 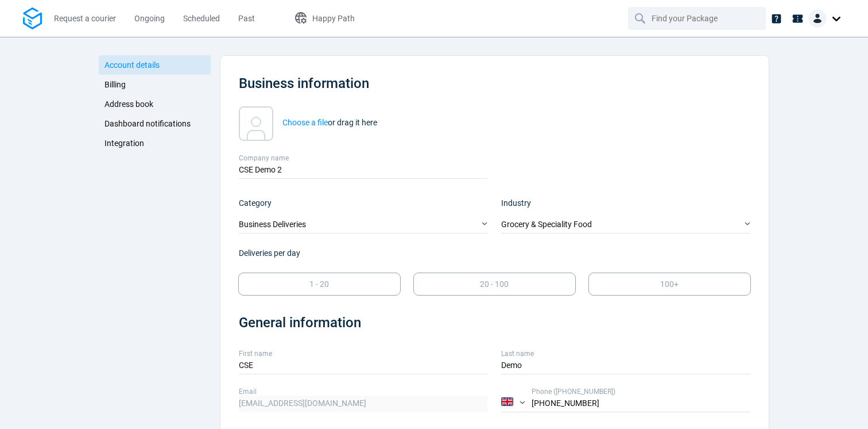 I want to click on label: Company name, so click(x=364, y=158).